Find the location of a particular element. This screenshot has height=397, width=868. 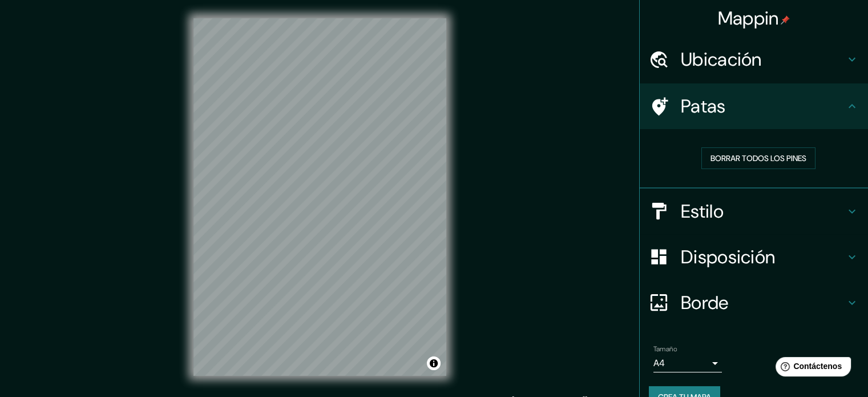

font: Ubicación is located at coordinates (722, 60).